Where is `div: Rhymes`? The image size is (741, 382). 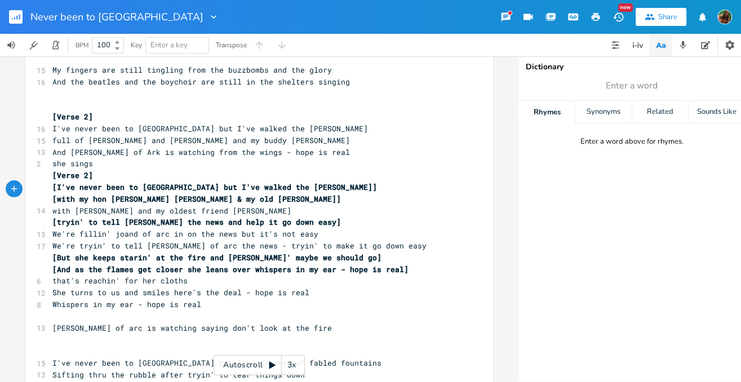 div: Rhymes is located at coordinates (547, 112).